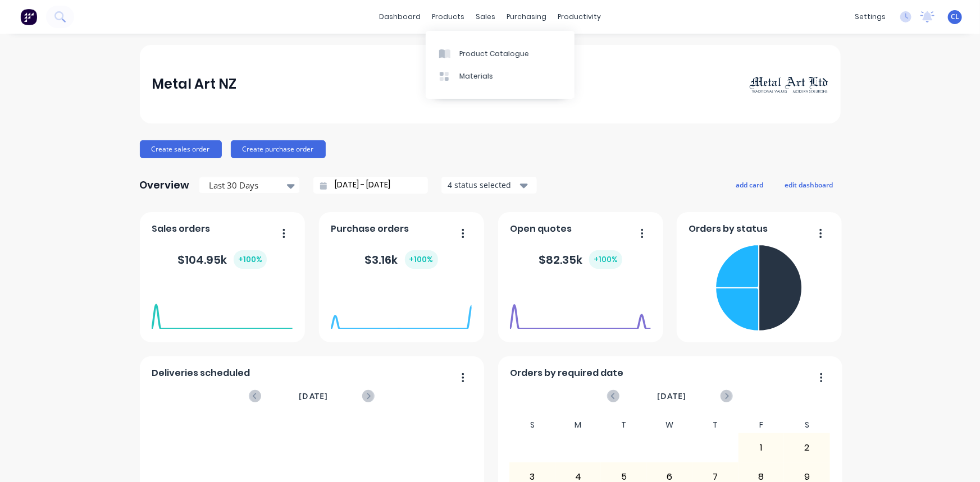  Describe the element at coordinates (579, 17) in the screenshot. I see `div: productivity` at that location.